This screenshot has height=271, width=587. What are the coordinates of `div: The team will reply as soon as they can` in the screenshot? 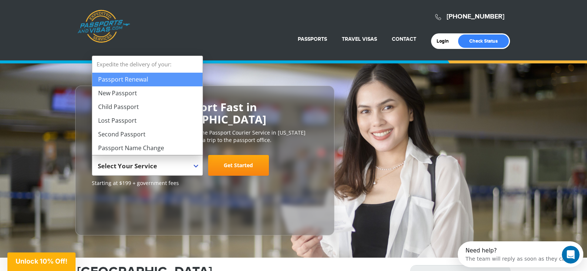 It's located at (59, 16).